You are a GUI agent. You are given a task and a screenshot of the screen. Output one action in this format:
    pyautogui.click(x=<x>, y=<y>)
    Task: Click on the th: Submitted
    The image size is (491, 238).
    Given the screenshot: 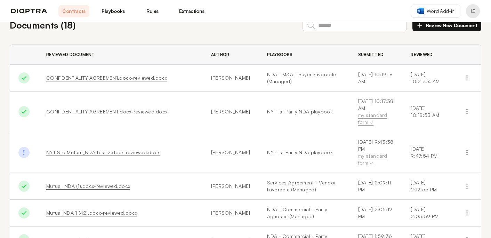 What is the action you would take?
    pyautogui.click(x=376, y=55)
    